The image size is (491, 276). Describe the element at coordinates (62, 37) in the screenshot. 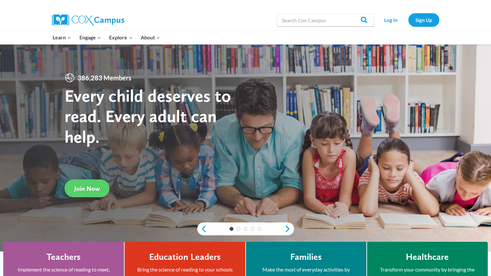

I see `span: Learn` at that location.